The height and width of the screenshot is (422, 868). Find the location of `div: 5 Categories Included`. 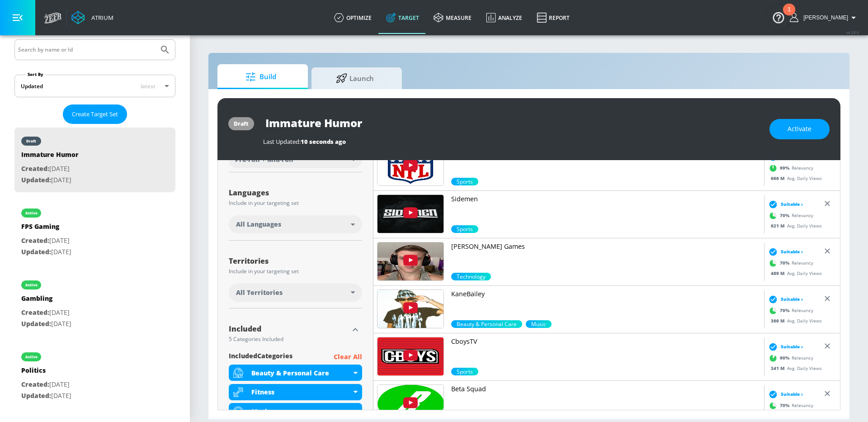

div: 5 Categories Included is located at coordinates (289, 339).